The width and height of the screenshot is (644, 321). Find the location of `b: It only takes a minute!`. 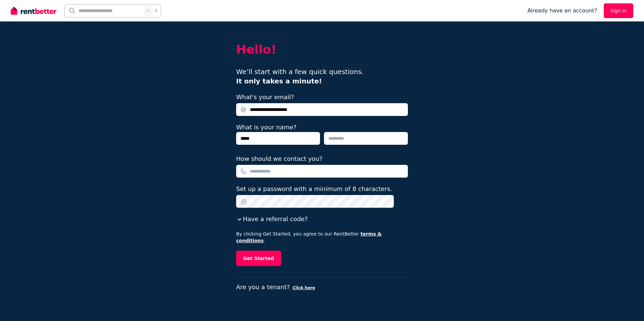

b: It only takes a minute! is located at coordinates (279, 81).